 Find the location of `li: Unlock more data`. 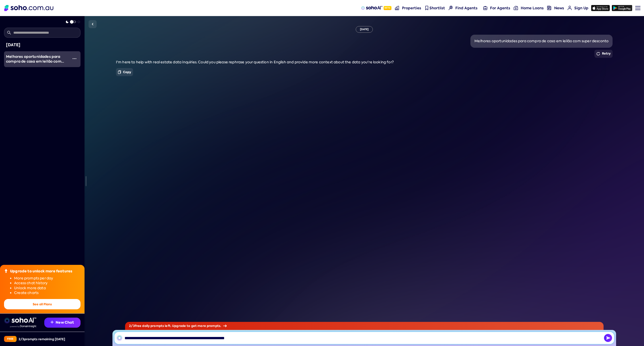

li: Unlock more data is located at coordinates (47, 289).